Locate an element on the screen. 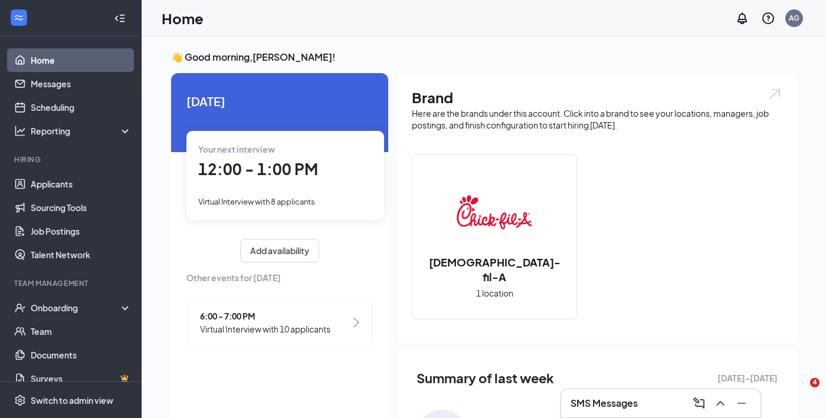 This screenshot has width=826, height=418. button: Add availability is located at coordinates (280, 251).